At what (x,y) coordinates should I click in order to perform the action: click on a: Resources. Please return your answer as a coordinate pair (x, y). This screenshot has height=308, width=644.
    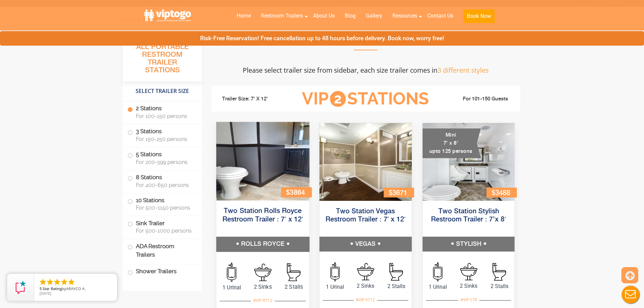
    Looking at the image, I should click on (404, 16).